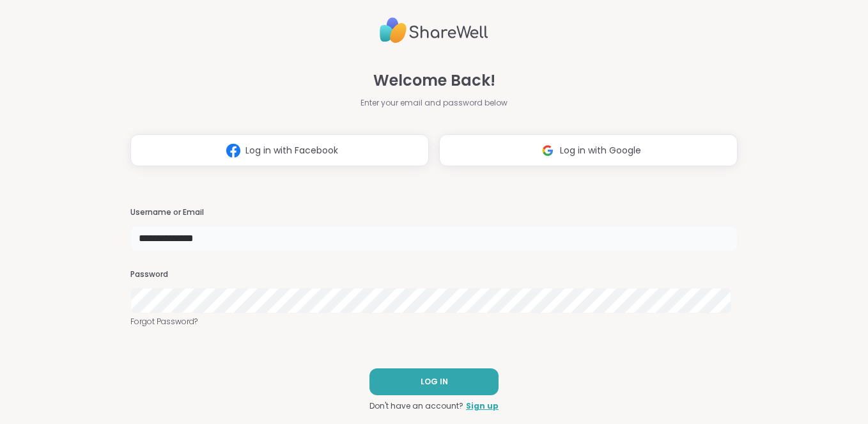 Image resolution: width=868 pixels, height=424 pixels. Describe the element at coordinates (482, 407) in the screenshot. I see `a: Sign up` at that location.